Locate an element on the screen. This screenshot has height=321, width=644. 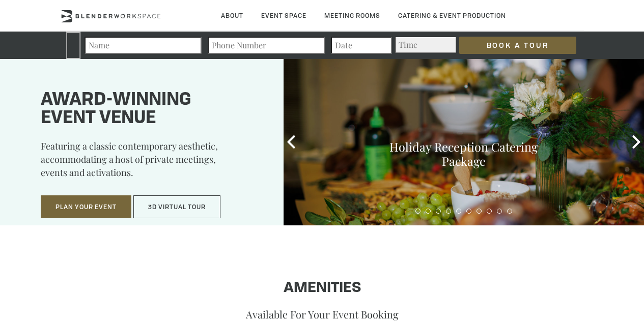
p: Featuring a classic contemporary aesthetic, accommodating a host of private meetings, events and ... is located at coordinates (149, 162).